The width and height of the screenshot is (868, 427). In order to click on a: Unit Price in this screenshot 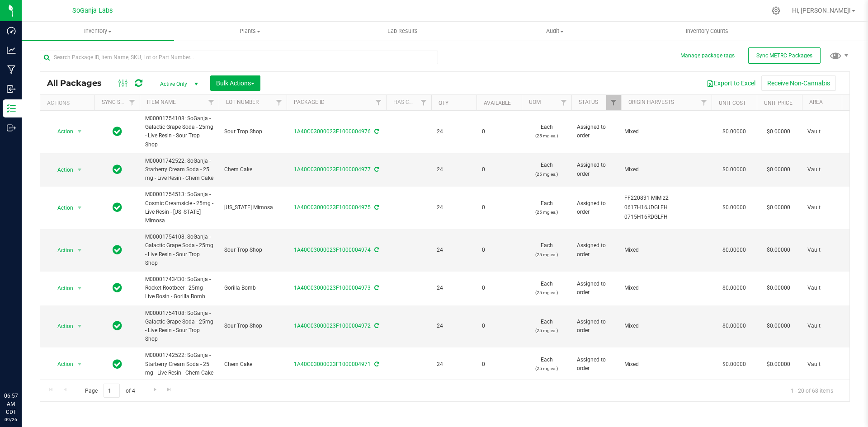, I will do `click(778, 103)`.